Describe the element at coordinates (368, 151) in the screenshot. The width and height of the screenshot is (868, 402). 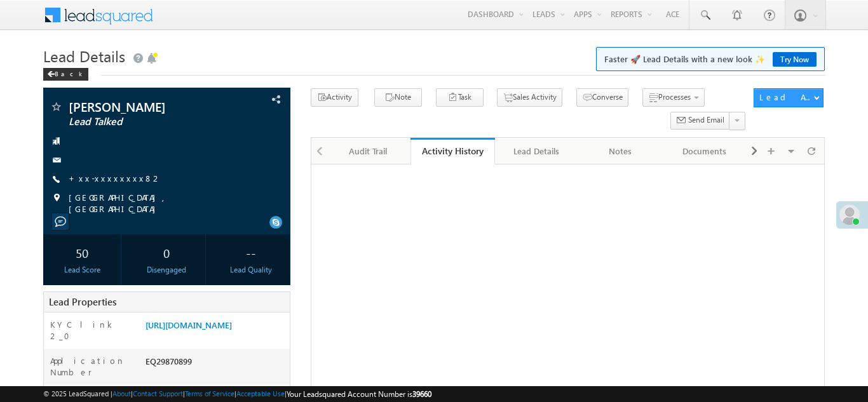
I see `a: Audit Trail` at that location.